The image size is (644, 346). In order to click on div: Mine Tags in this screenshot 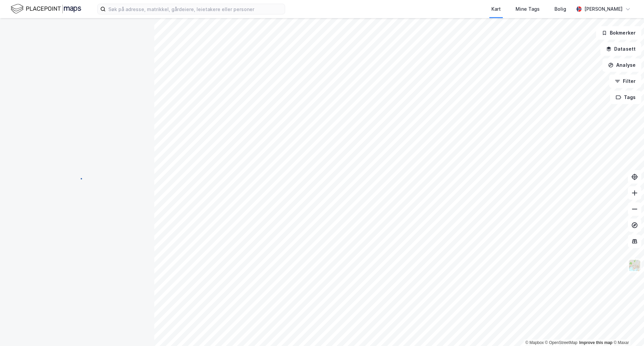, I will do `click(528, 9)`.